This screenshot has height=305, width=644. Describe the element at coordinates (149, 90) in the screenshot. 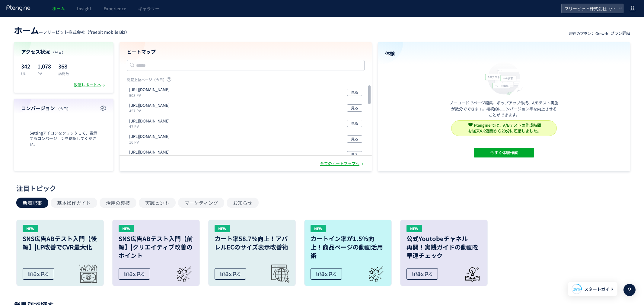

I see `p: https://biz.freebit.com/sim/lp_call_a` at that location.